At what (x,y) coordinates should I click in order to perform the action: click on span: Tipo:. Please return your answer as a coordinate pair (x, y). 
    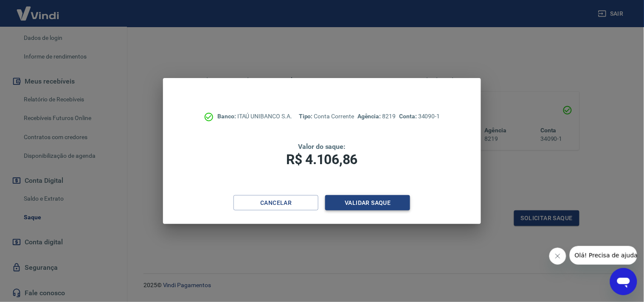
    Looking at the image, I should click on (307, 116).